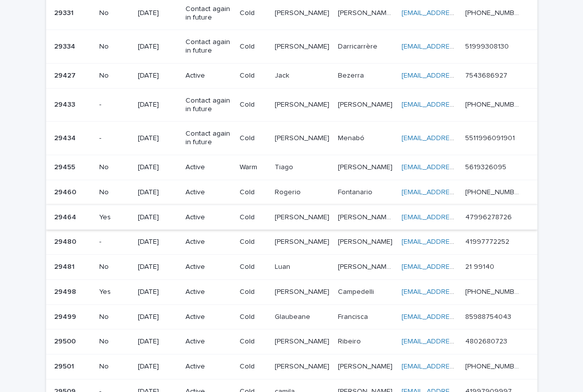 The width and height of the screenshot is (583, 392). What do you see at coordinates (352, 137) in the screenshot?
I see `p: Menabó` at bounding box center [352, 137].